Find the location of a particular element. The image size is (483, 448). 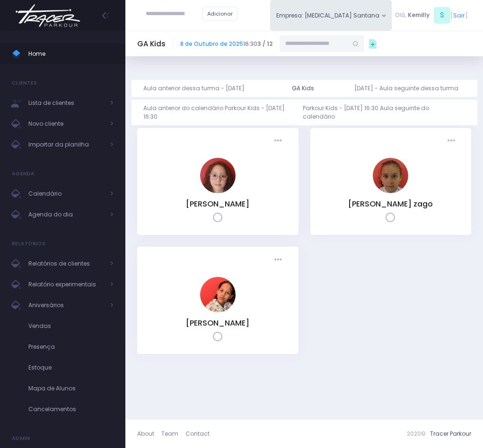

h5: GA Kids is located at coordinates (151, 44).